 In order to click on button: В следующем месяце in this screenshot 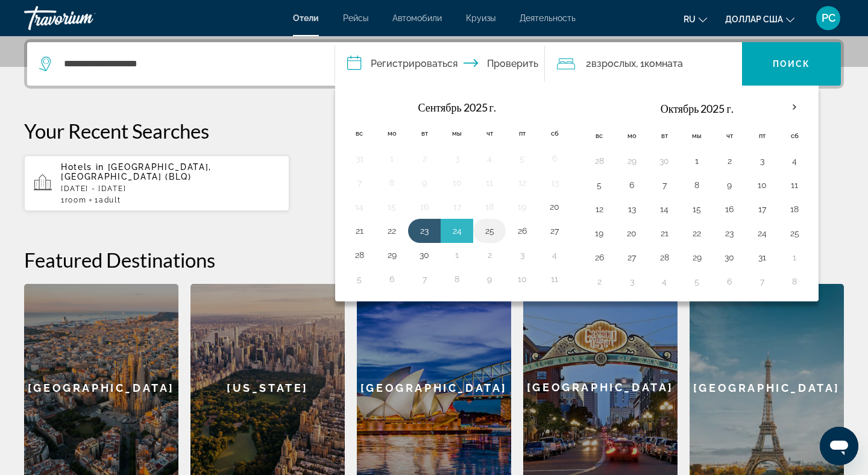, I will do `click(794, 108)`.